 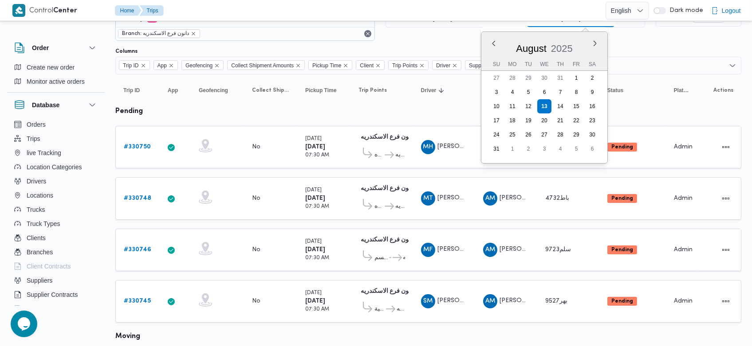 What do you see at coordinates (592, 78) in the screenshot?
I see `div: day-2` at bounding box center [592, 78].